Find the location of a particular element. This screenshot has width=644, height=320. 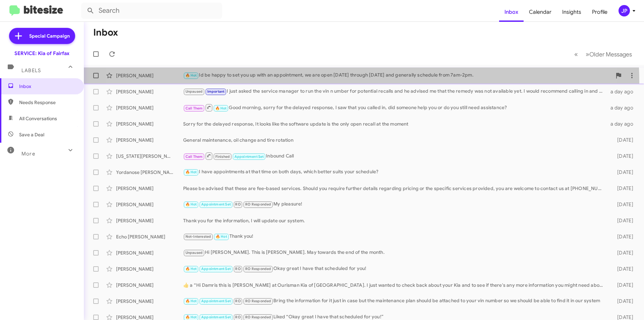

div: Please be advised that these are fee-based services. Should you require further details regarding... is located at coordinates (395, 188).